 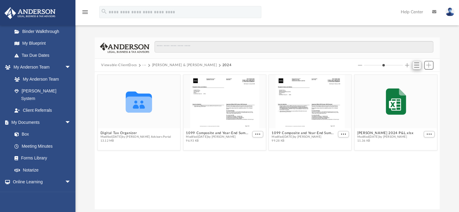 I want to click on span: 96.93 KB, so click(x=218, y=141).